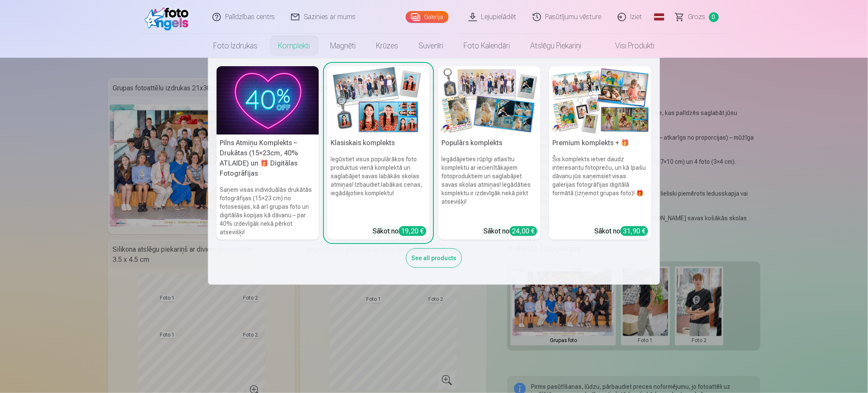 The width and height of the screenshot is (868, 393). I want to click on span: Grozs, so click(697, 17).